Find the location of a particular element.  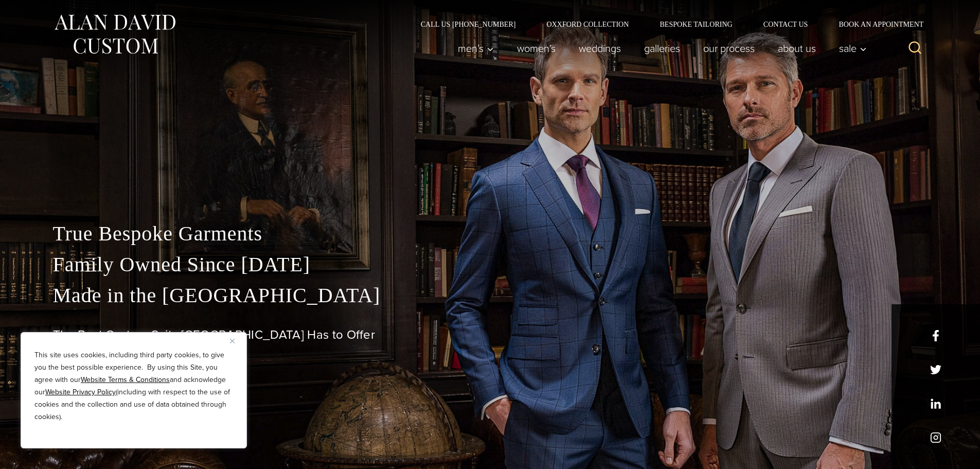

img: Close is located at coordinates (232, 340).